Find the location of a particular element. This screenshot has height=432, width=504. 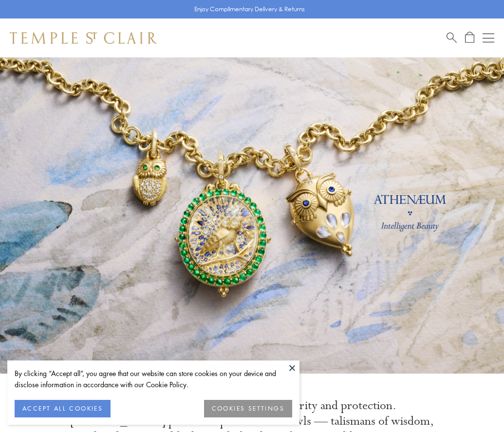

button: COOKIES SETTINGS is located at coordinates (248, 409).